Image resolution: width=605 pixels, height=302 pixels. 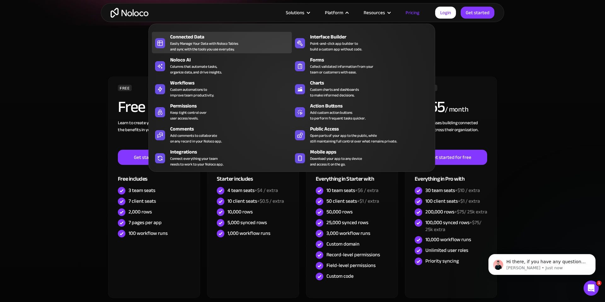 I want to click on div: 10,000 workflow runs, so click(x=448, y=239).